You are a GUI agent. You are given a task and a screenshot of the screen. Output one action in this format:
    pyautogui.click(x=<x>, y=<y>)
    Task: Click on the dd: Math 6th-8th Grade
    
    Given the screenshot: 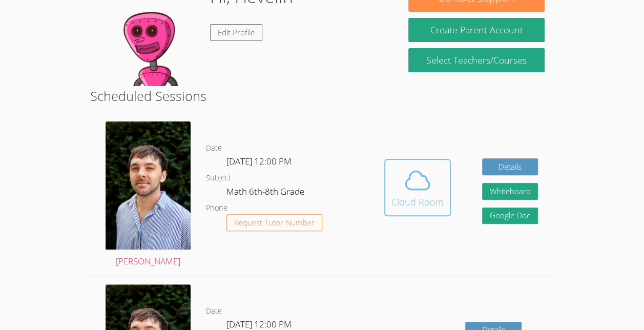 What is the action you would take?
    pyautogui.click(x=266, y=193)
    